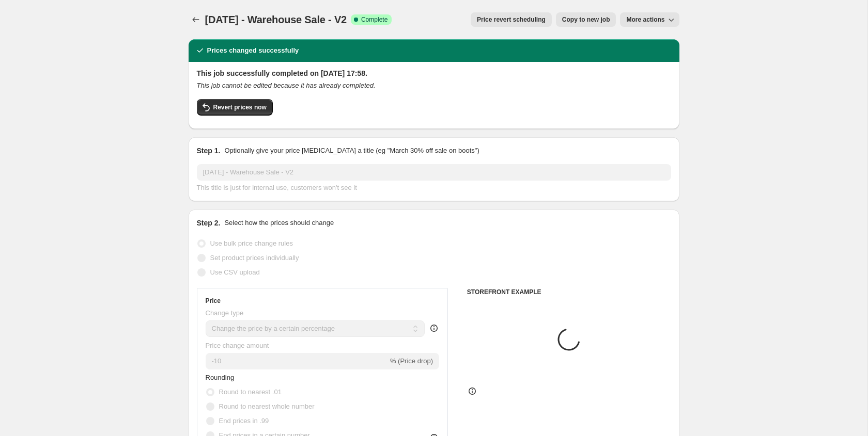 The width and height of the screenshot is (868, 436). I want to click on span: Set product prices individually, so click(255, 258).